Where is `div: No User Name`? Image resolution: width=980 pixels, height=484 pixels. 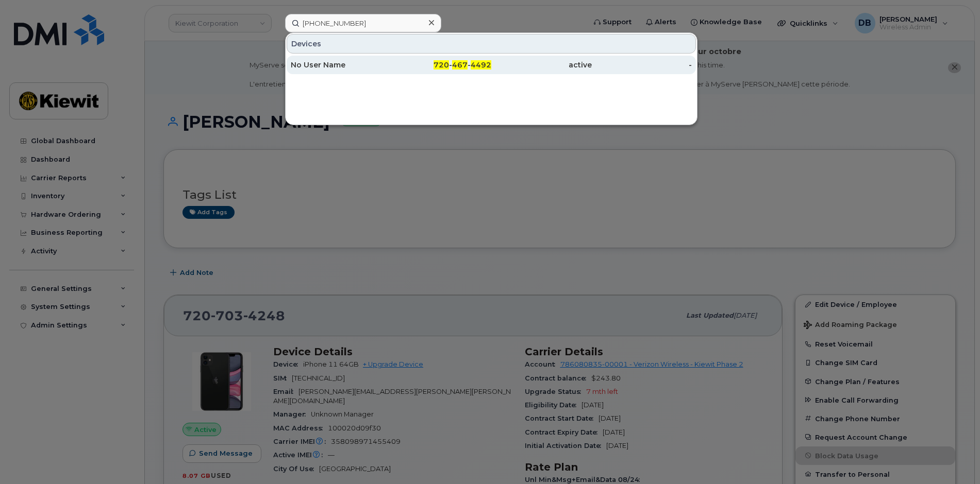 div: No User Name is located at coordinates (341, 65).